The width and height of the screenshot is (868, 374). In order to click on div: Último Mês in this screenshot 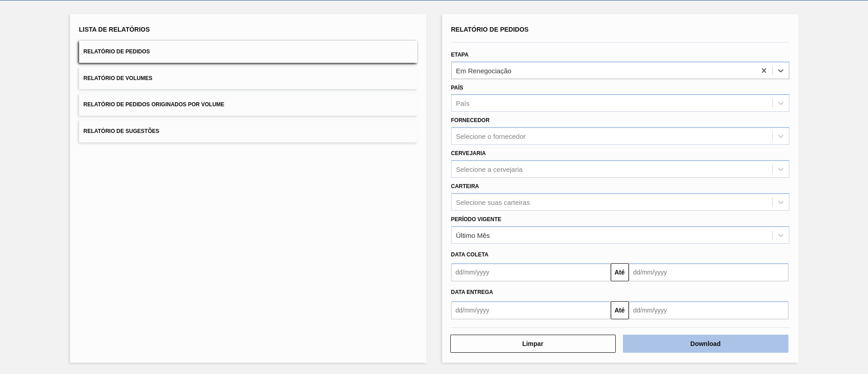, I will do `click(473, 235)`.